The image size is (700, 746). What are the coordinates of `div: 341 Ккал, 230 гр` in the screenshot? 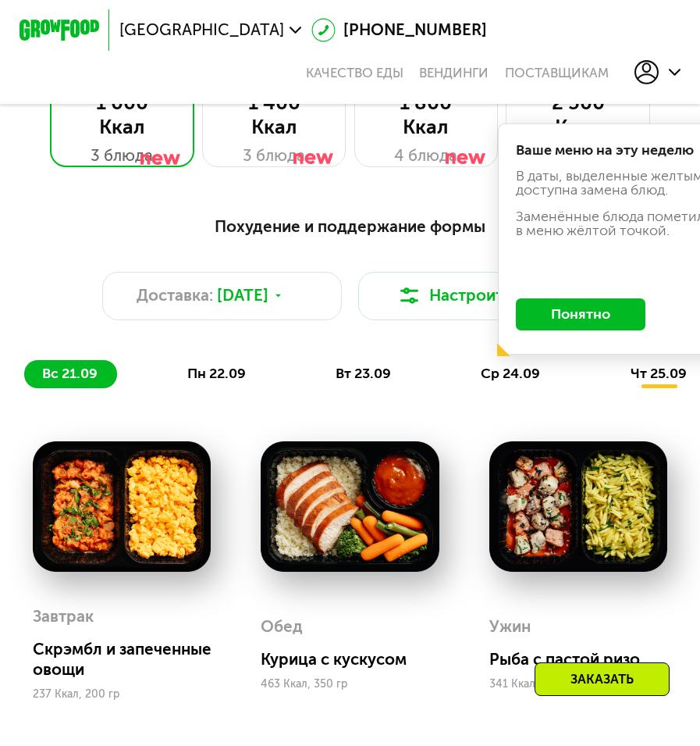 It's located at (578, 684).